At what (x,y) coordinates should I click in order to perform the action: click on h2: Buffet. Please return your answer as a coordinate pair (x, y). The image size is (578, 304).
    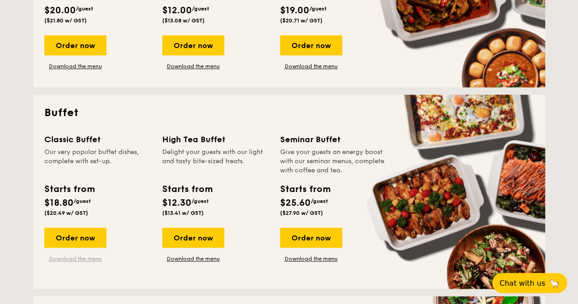
    Looking at the image, I should click on (289, 113).